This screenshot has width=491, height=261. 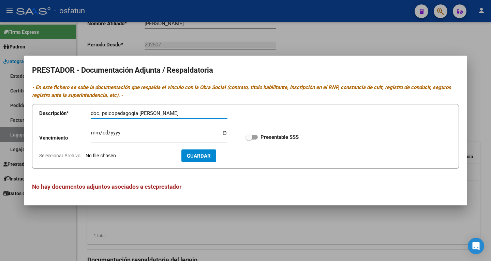 I want to click on span: Seleccionar Archivo, so click(x=60, y=155).